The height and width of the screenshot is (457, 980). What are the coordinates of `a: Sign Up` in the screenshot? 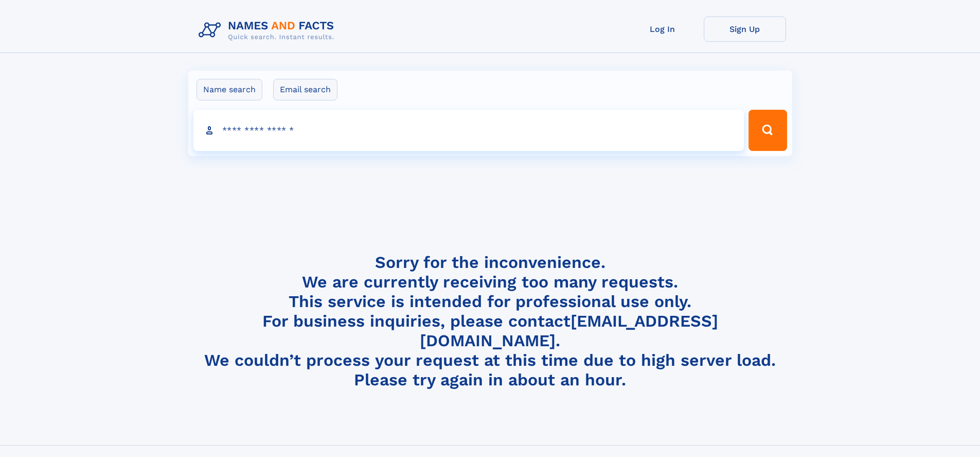 It's located at (745, 29).